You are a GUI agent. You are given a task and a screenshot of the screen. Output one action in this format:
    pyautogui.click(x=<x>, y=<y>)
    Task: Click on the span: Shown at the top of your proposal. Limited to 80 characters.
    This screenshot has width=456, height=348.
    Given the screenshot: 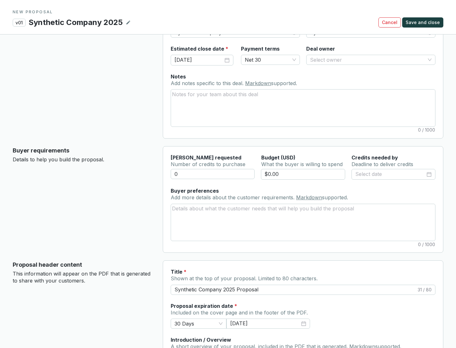 What is the action you would take?
    pyautogui.click(x=244, y=279)
    